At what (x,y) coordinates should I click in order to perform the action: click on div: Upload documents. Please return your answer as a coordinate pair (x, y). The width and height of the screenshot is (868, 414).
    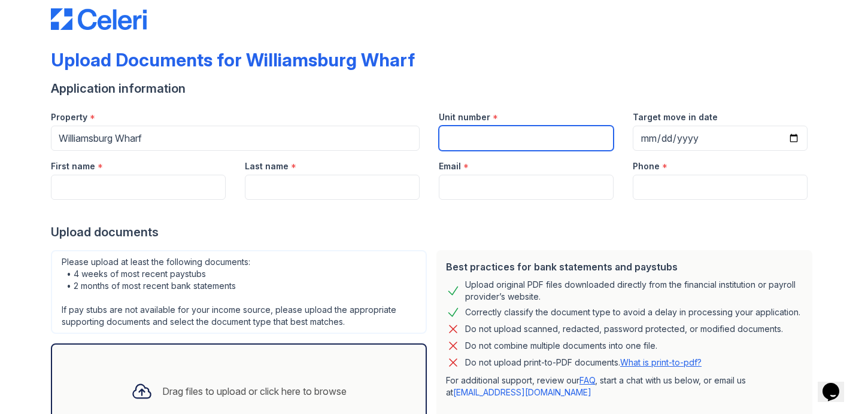
    Looking at the image, I should click on (434, 232).